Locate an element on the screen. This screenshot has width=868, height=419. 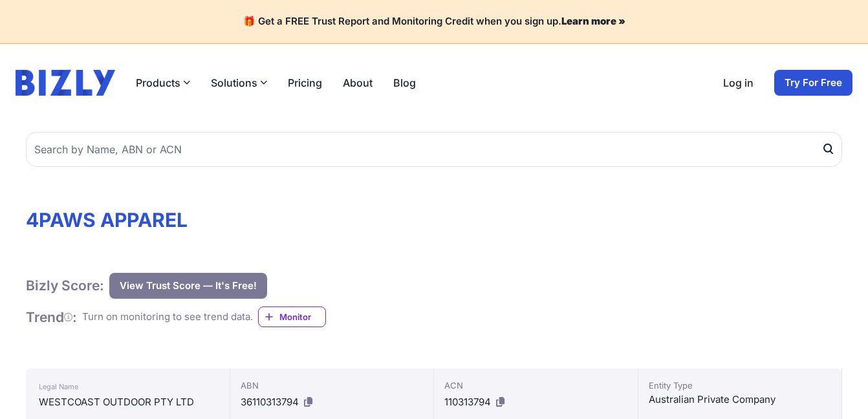
h1: Bizly Score: is located at coordinates (65, 285).